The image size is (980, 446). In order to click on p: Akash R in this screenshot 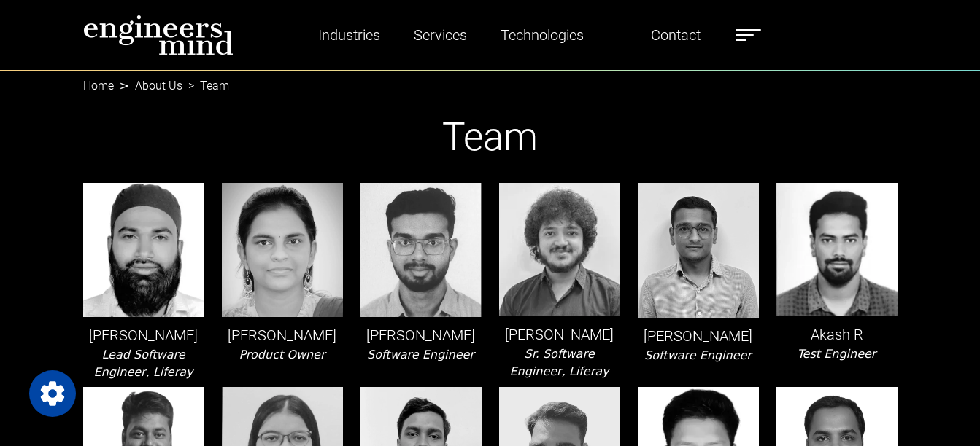, I will do `click(836, 334)`.